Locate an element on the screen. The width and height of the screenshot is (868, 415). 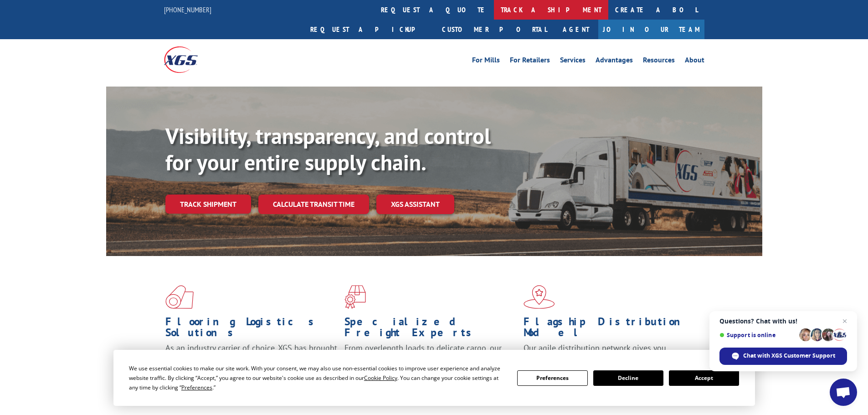
span: Questions? Chat with us! is located at coordinates (784, 321).